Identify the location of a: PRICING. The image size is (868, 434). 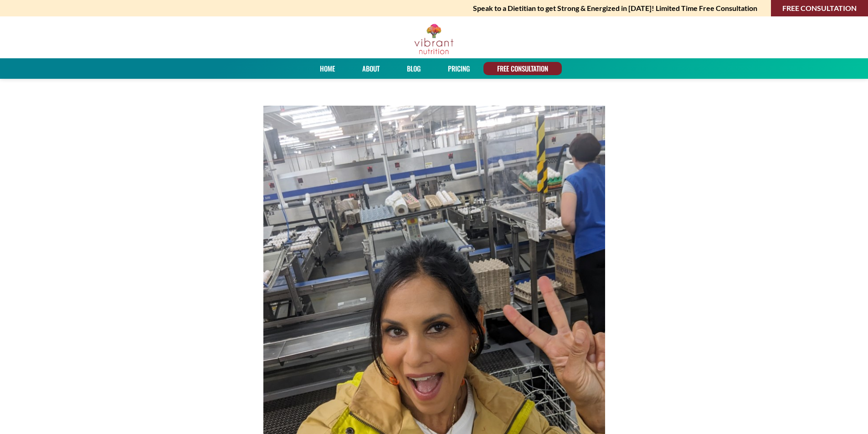
(459, 68).